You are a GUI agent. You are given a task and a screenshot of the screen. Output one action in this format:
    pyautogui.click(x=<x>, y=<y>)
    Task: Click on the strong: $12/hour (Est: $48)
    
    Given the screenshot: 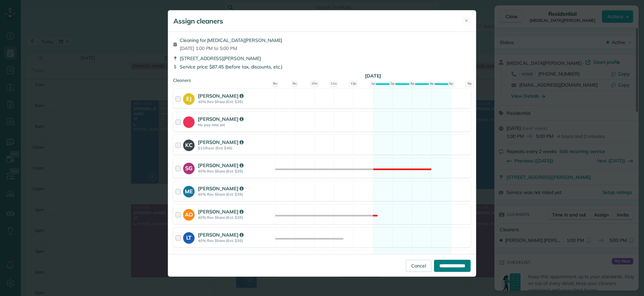 What is the action you would take?
    pyautogui.click(x=236, y=148)
    